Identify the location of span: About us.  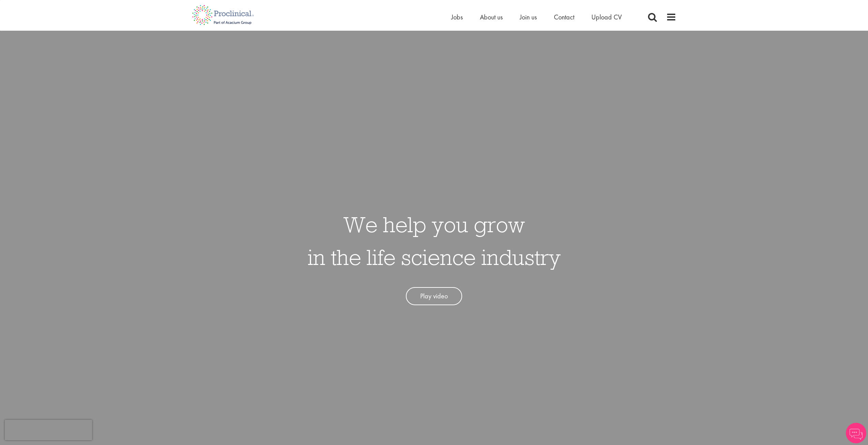
(492, 17).